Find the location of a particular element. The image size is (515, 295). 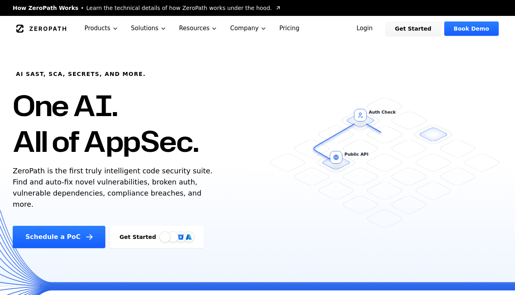

button: Company is located at coordinates (248, 28).